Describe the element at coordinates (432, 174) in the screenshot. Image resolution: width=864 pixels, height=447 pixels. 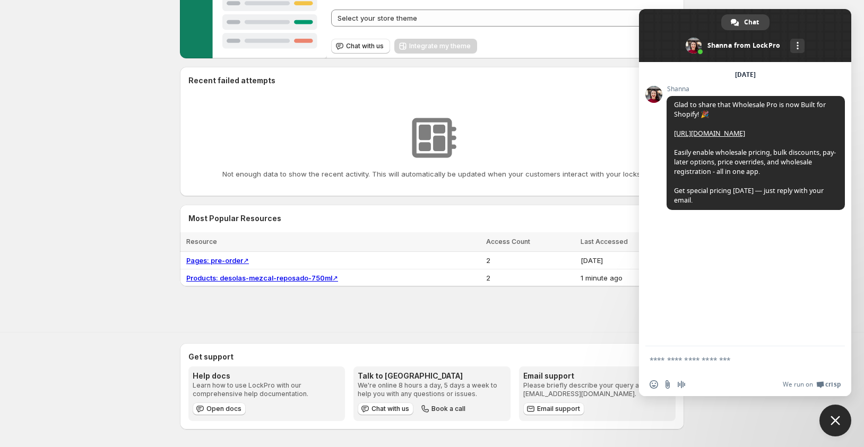
I see `p: Not enough data to show the recent activity. This will automatically be updated when your custome...` at that location.